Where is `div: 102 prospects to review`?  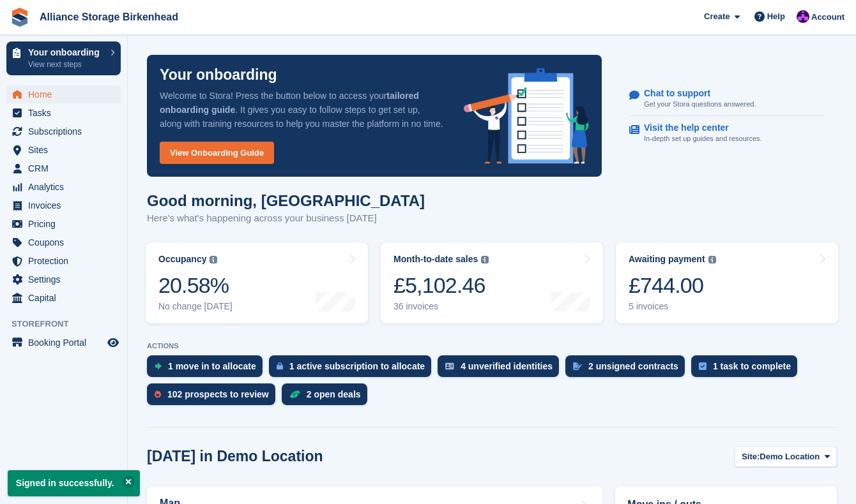 div: 102 prospects to review is located at coordinates (218, 394).